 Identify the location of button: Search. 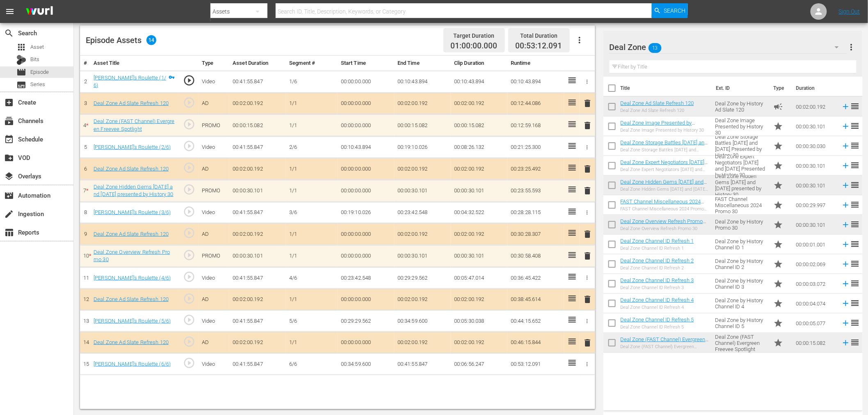
(670, 11).